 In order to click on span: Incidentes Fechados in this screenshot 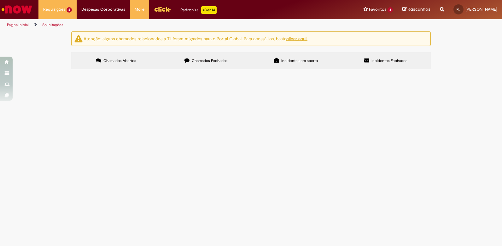, I will do `click(389, 61)`.